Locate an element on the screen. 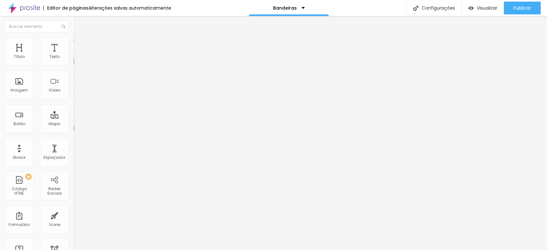 This screenshot has height=250, width=547. font: Botão is located at coordinates (19, 124).